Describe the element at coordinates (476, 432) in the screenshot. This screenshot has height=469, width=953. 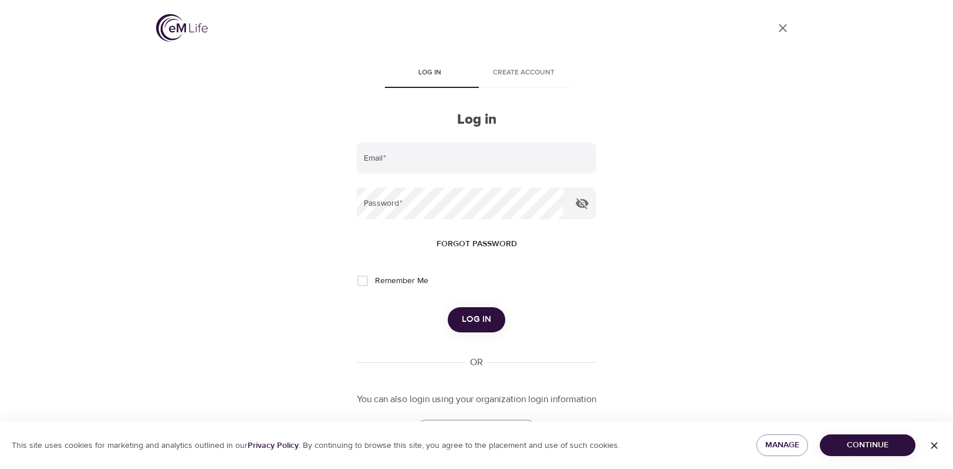
I see `a: ORGANIZATION LOGIN` at that location.